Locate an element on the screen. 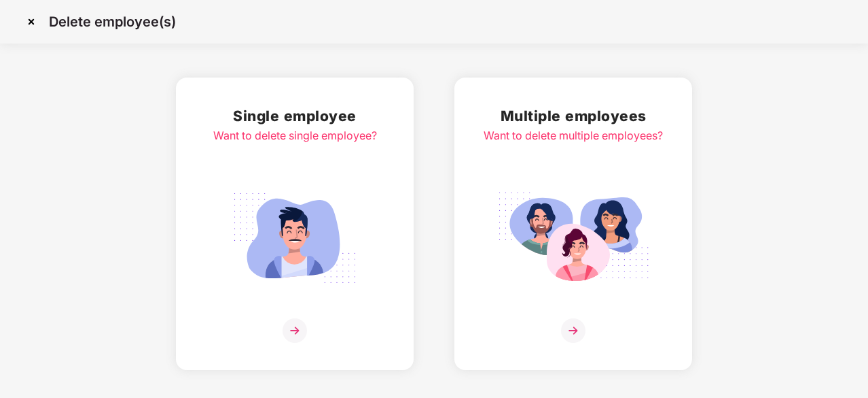 This screenshot has height=398, width=868. h2: Single employee is located at coordinates (294, 116).